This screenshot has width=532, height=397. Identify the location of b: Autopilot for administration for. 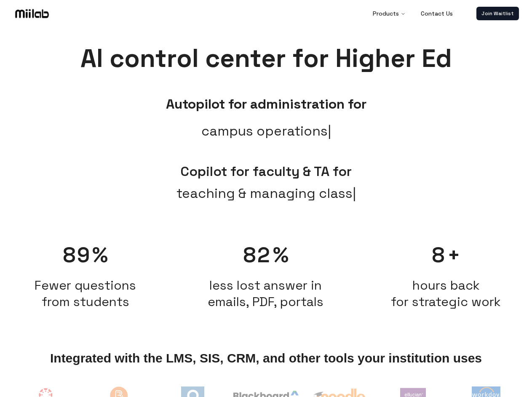
(266, 104).